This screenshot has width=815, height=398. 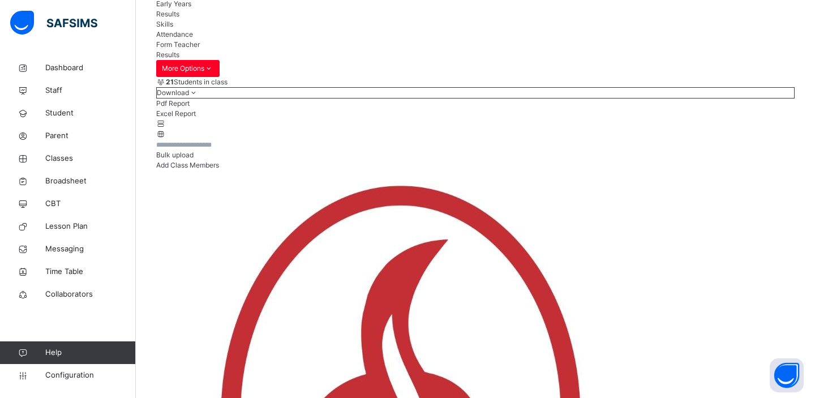 I want to click on button: Open asap, so click(x=787, y=375).